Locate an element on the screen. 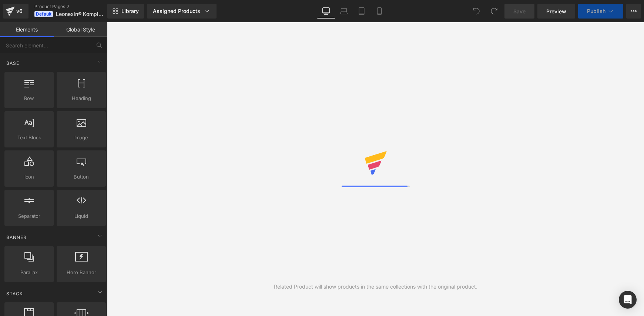  span: Banner is located at coordinates (16, 237).